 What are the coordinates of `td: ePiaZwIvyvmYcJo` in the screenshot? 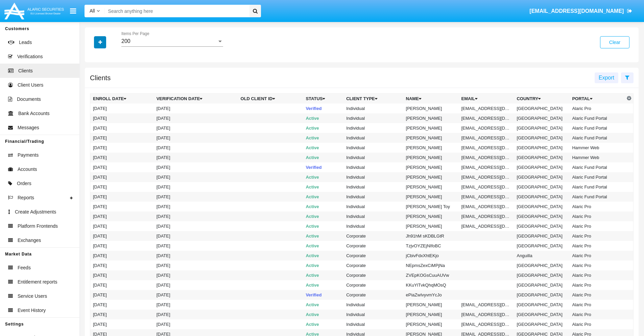 It's located at (431, 295).